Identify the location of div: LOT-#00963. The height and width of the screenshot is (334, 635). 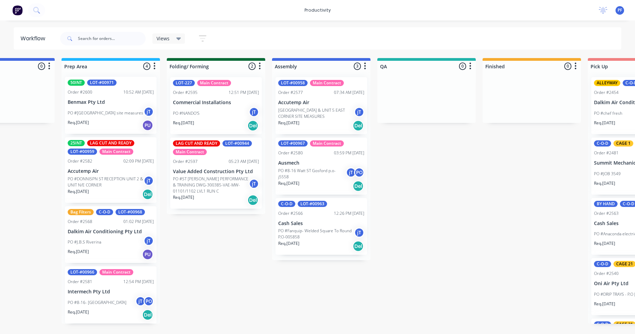
(312, 204).